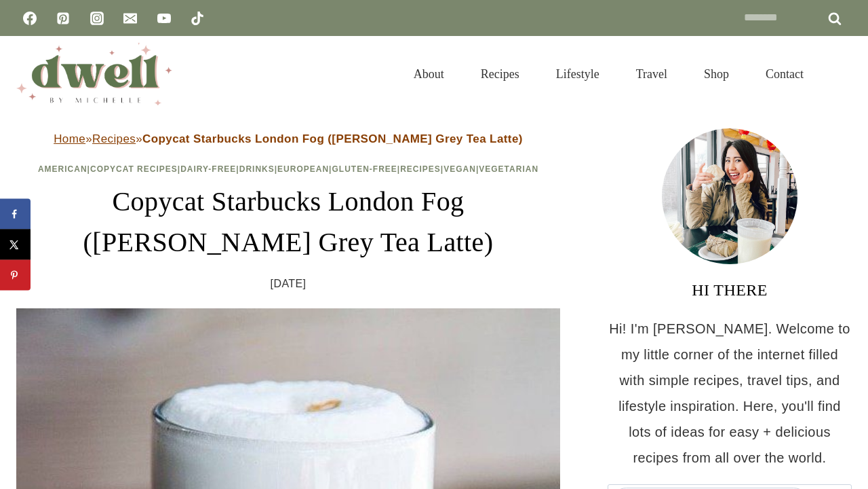 The width and height of the screenshot is (868, 489). What do you see at coordinates (94, 74) in the screenshot?
I see `img: DWELL by michelle` at bounding box center [94, 74].